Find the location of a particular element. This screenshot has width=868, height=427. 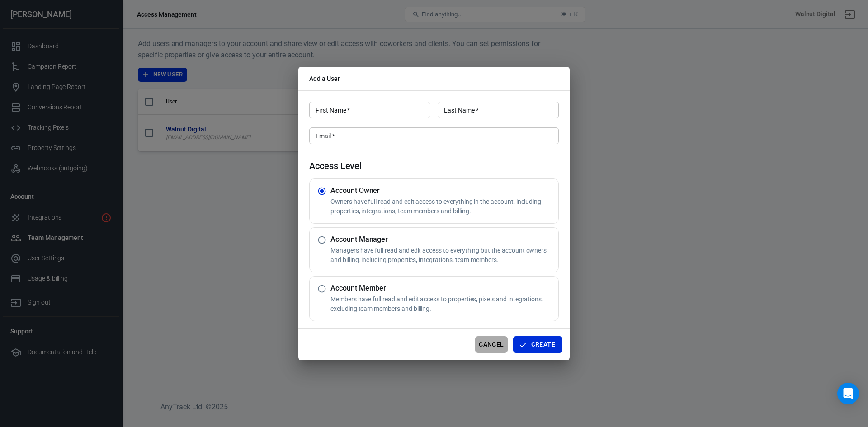

h4: Access Level is located at coordinates (434, 166).